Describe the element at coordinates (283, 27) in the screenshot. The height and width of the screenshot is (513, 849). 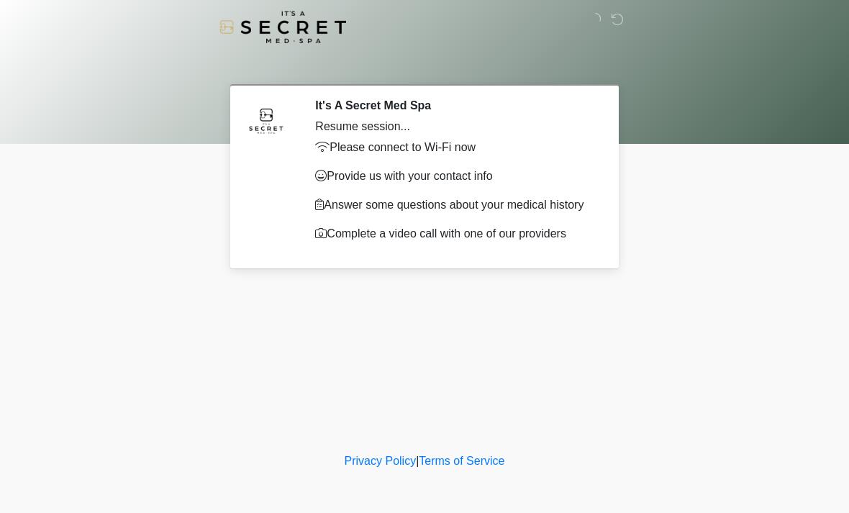
I see `img: It's A Secret Med Spa Logo` at that location.